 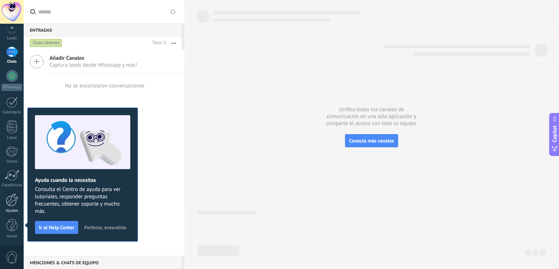 What do you see at coordinates (12, 210) in the screenshot?
I see `div: Ajustes` at bounding box center [12, 210].